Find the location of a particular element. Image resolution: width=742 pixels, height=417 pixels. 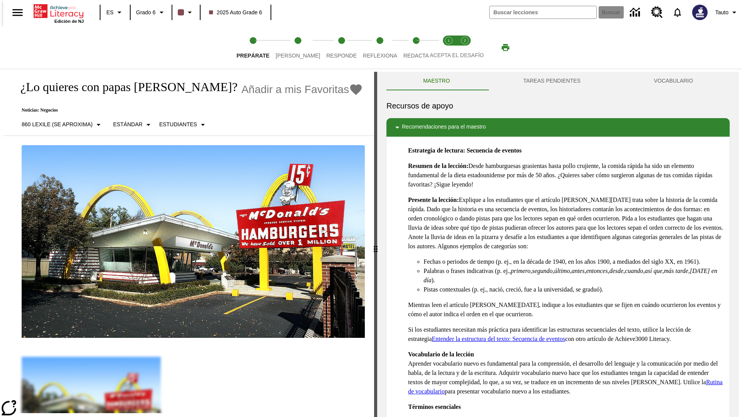

p: Si los estudiantes necesitan más práctica para identificar las estructuras secuenciales del texto... is located at coordinates (566, 335).